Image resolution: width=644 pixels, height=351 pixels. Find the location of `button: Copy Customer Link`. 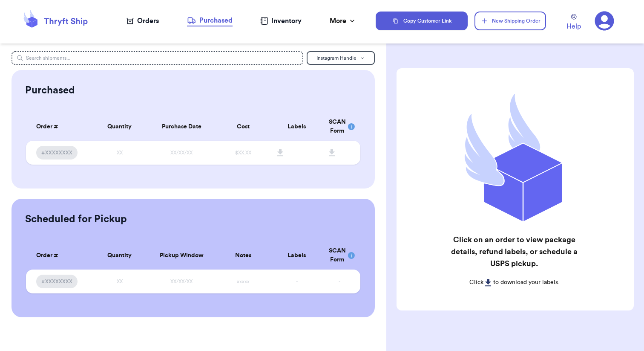

button: Copy Customer Link is located at coordinates (422, 21).